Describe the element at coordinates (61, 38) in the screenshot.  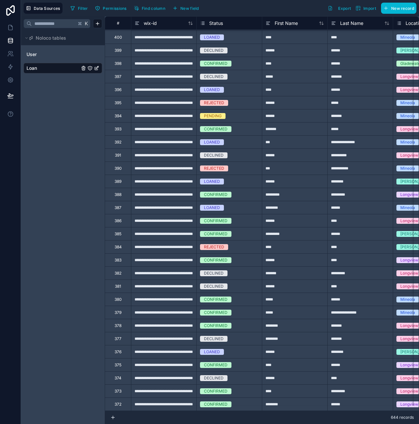
I see `button: Noloco tables` at that location.